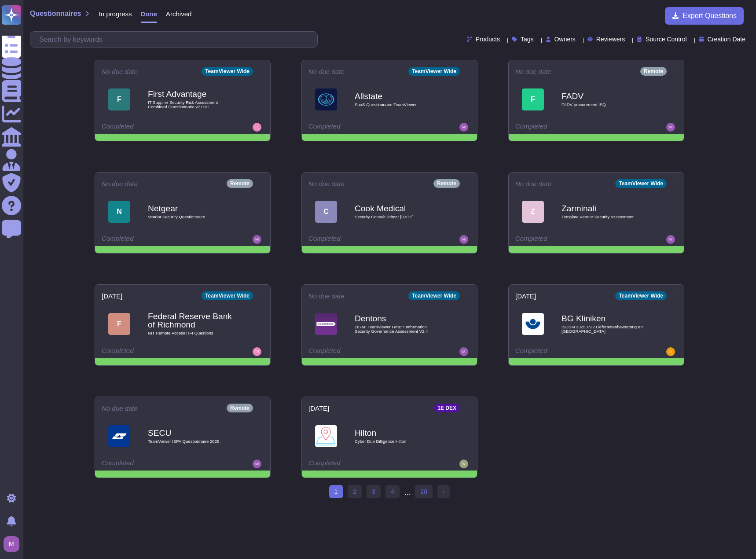  I want to click on button: Export Questions, so click(705, 16).